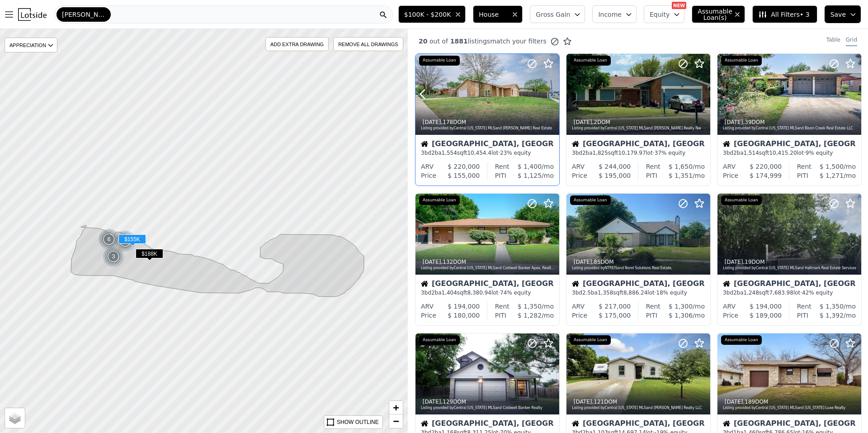  What do you see at coordinates (149, 255) in the screenshot?
I see `div: $188K` at bounding box center [149, 255].